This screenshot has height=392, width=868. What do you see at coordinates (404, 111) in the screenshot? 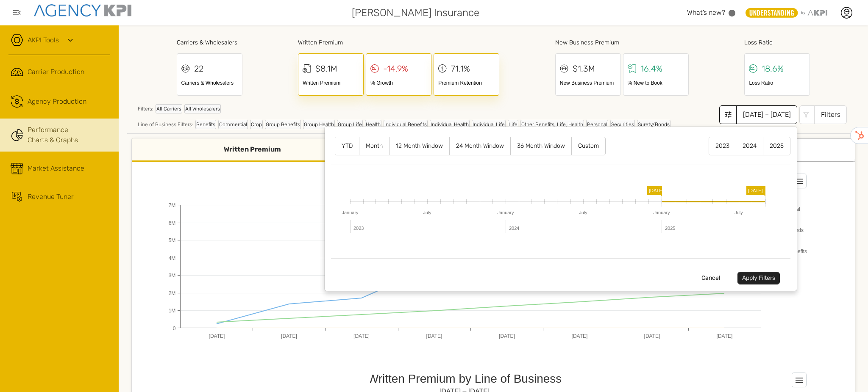
I see `div: Filters:` at bounding box center [404, 111].